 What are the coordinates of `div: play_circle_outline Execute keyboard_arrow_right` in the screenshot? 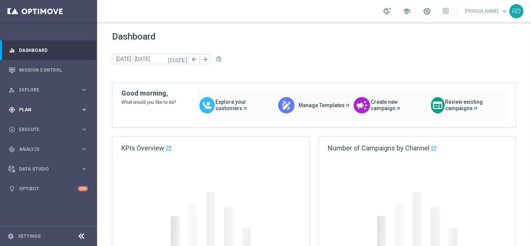 It's located at (48, 130).